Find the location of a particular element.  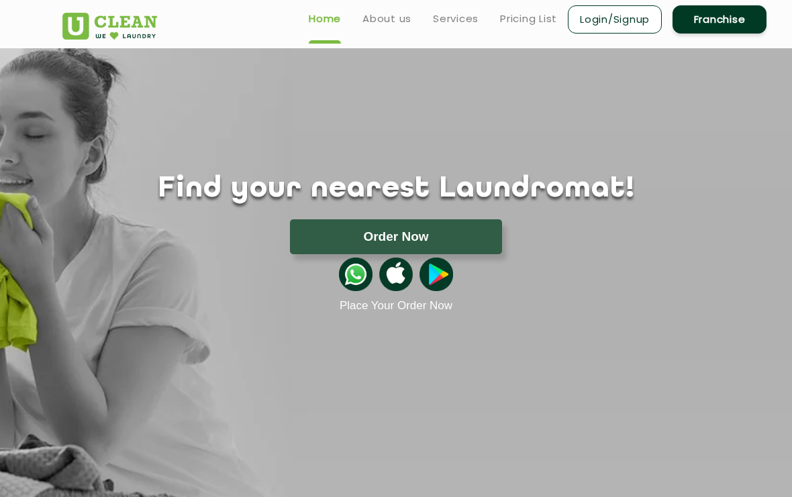

img: whatsappicon.png is located at coordinates (356, 274).